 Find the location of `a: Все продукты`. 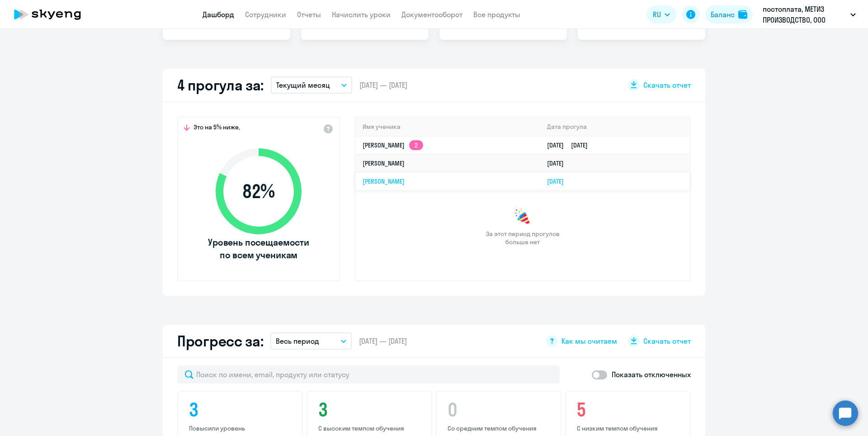

a: Все продукты is located at coordinates (497, 14).